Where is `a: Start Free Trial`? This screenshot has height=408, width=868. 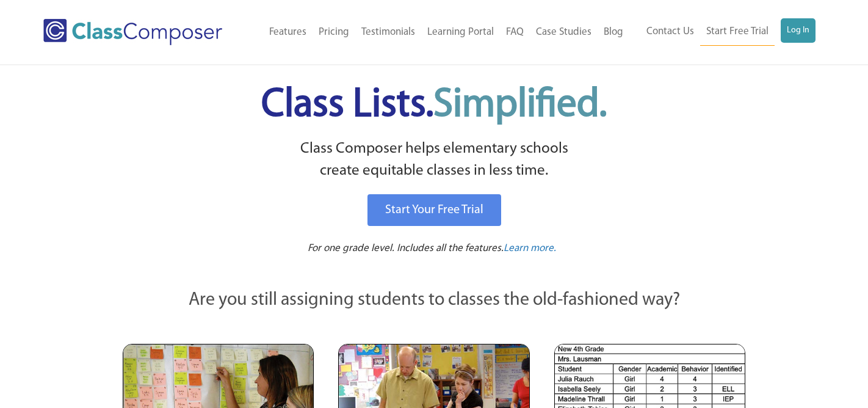 a: Start Free Trial is located at coordinates (738, 32).